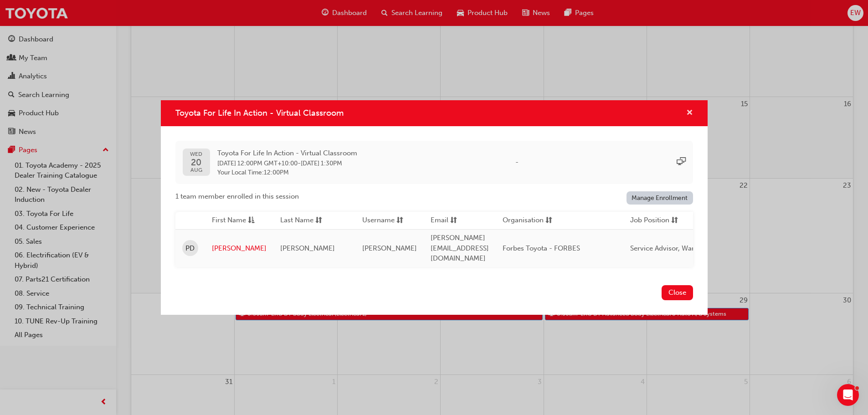  I want to click on span: First Name, so click(229, 221).